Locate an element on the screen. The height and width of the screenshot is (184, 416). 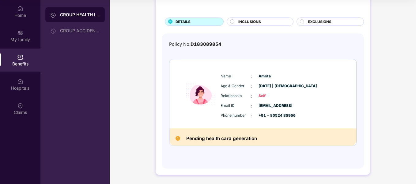
span: INCLUSIONS is located at coordinates (250, 22).